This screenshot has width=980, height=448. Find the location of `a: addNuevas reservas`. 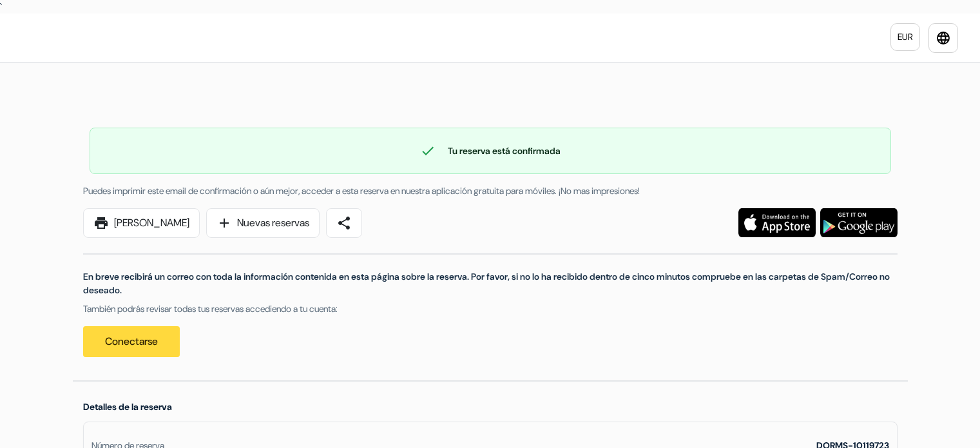

a: addNuevas reservas is located at coordinates (263, 223).